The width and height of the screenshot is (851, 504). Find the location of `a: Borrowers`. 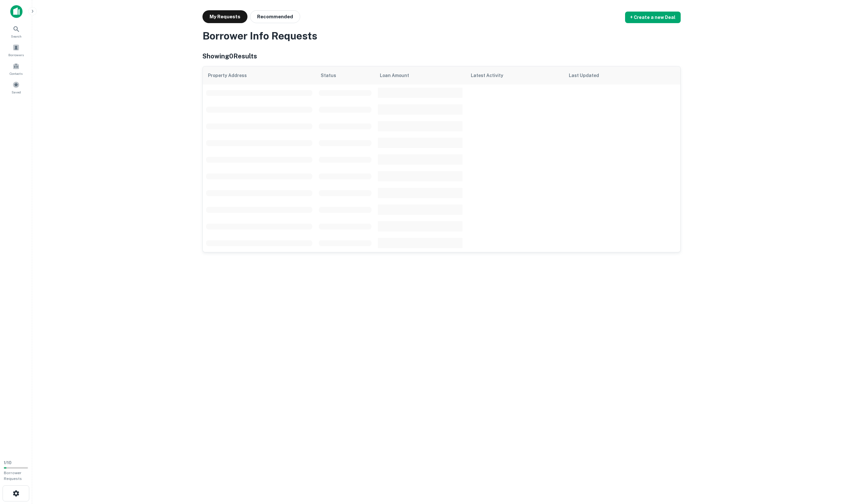

a: Borrowers is located at coordinates (16, 50).